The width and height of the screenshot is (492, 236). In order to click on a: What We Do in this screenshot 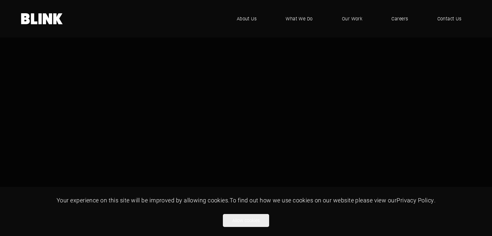, I will do `click(299, 19)`.